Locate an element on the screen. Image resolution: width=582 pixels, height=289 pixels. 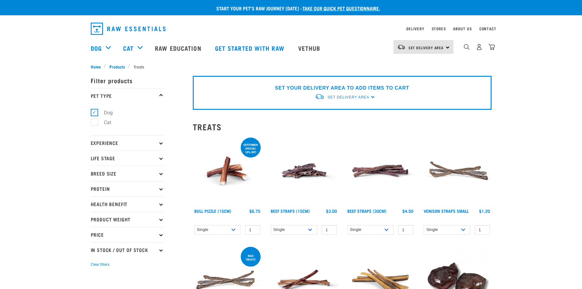
a: Venison Straps Small is located at coordinates (446, 210).